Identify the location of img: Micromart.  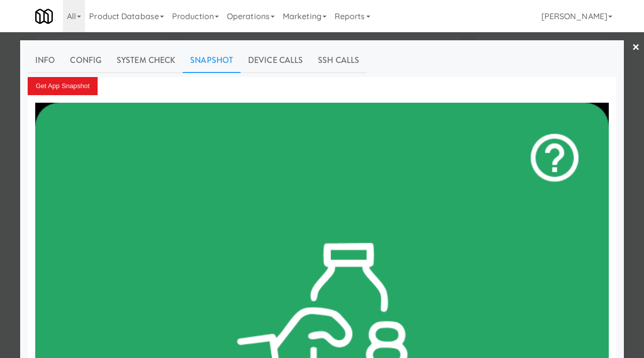
(44, 16).